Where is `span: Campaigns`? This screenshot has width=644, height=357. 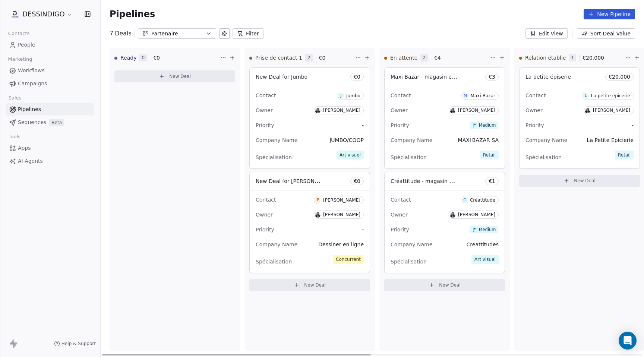 span: Campaigns is located at coordinates (32, 83).